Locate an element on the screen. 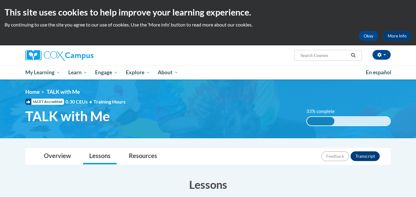  button: Okay is located at coordinates (369, 36).